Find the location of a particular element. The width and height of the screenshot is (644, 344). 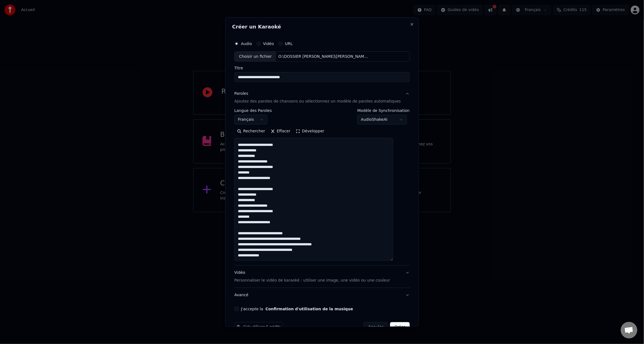

label: J'accepte la is located at coordinates (296, 309).